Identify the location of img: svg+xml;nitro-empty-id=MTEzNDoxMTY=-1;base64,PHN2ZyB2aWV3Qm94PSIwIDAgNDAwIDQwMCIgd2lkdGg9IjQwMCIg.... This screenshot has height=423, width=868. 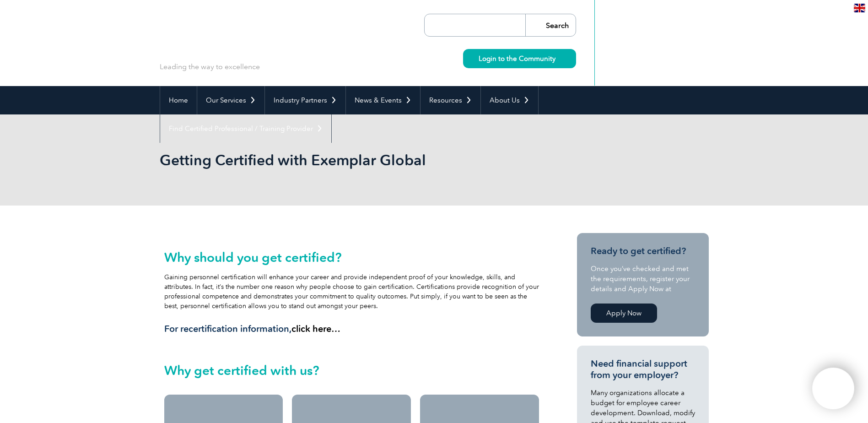
(833, 389).